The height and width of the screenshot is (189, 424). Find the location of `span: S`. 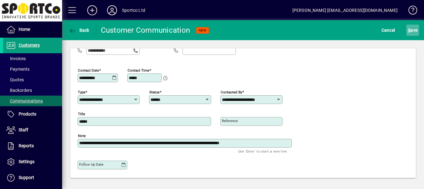

span: S is located at coordinates (409, 30).